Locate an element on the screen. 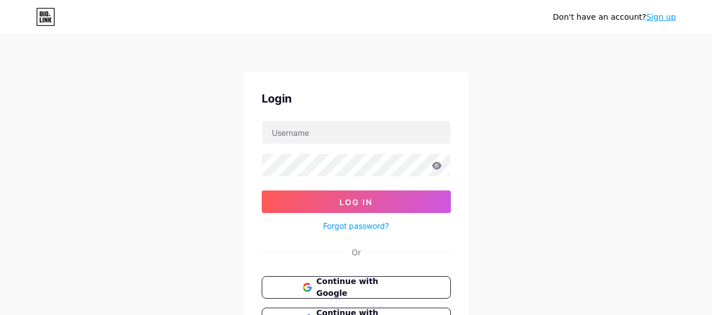 This screenshot has width=712, height=315. span: Log In is located at coordinates (356, 201).